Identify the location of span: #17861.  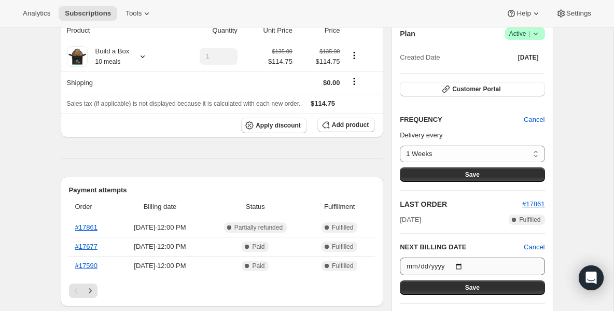
(533, 204).